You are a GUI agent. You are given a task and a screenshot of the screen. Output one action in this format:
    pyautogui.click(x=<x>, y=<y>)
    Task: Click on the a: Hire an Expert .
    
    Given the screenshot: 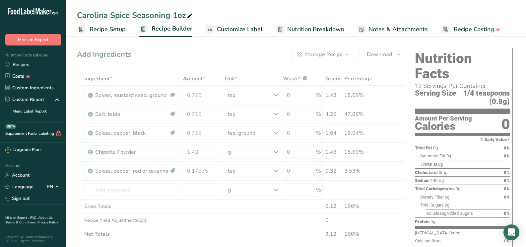 What is the action you would take?
    pyautogui.click(x=17, y=217)
    